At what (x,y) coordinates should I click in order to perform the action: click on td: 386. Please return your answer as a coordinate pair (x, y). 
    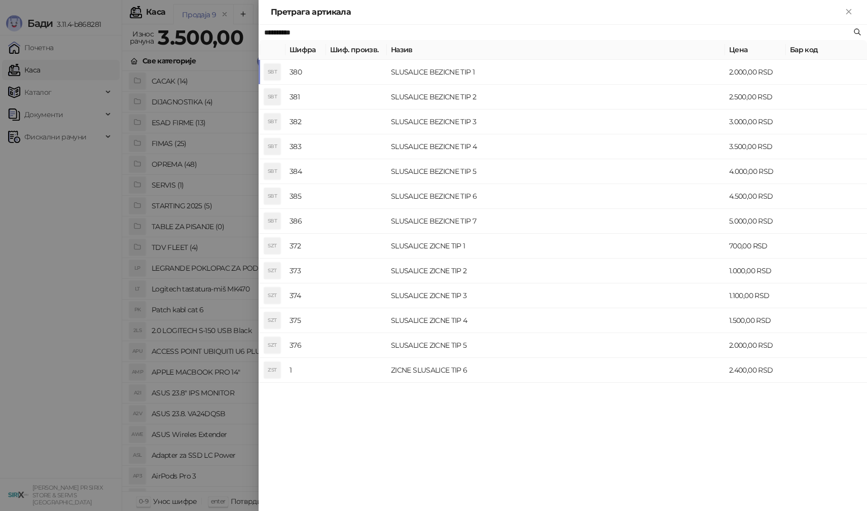
    Looking at the image, I should click on (306, 221).